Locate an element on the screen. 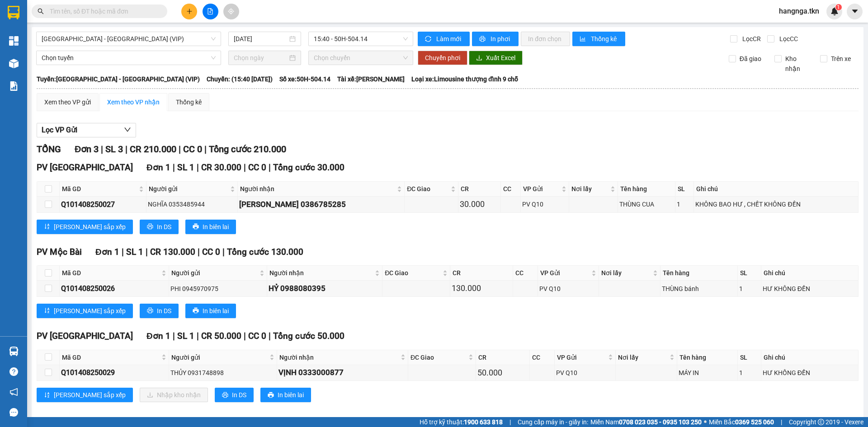 The height and width of the screenshot is (427, 868). div: Q101408250026 is located at coordinates (114, 289).